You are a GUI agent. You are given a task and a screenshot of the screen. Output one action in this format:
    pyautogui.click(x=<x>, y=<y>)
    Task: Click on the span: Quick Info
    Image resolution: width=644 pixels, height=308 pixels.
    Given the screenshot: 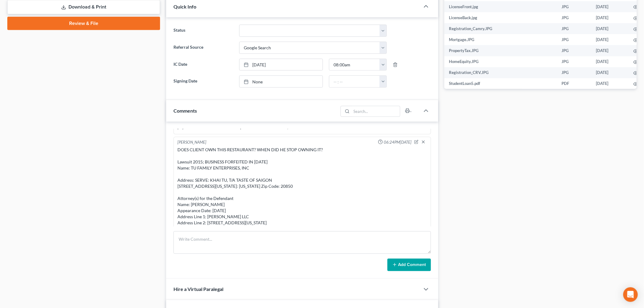 What is the action you would take?
    pyautogui.click(x=185, y=6)
    